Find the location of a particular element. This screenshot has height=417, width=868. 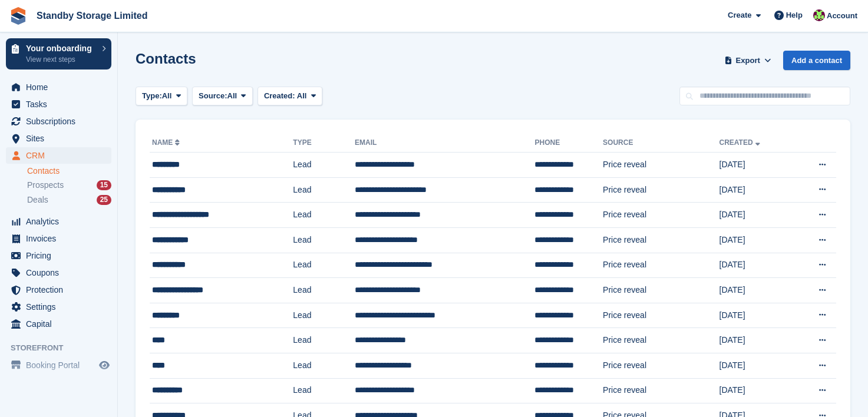

span: Tasks is located at coordinates (61, 104).